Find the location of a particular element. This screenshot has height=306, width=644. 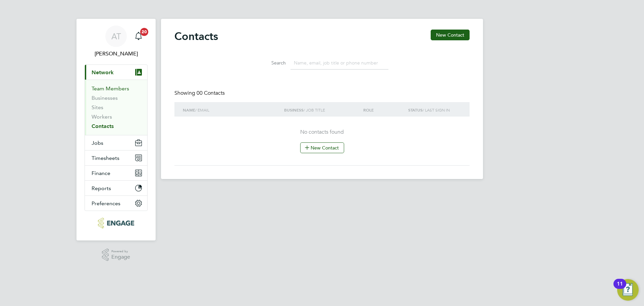

button: Open Resource Center, 11 new notifications is located at coordinates (628, 290).